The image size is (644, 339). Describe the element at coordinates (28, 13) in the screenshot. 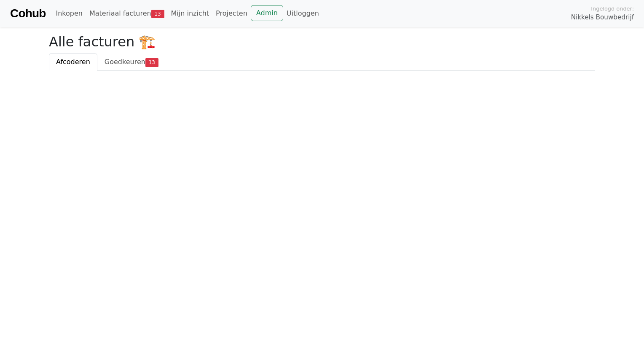

I see `a: Cohub` at that location.